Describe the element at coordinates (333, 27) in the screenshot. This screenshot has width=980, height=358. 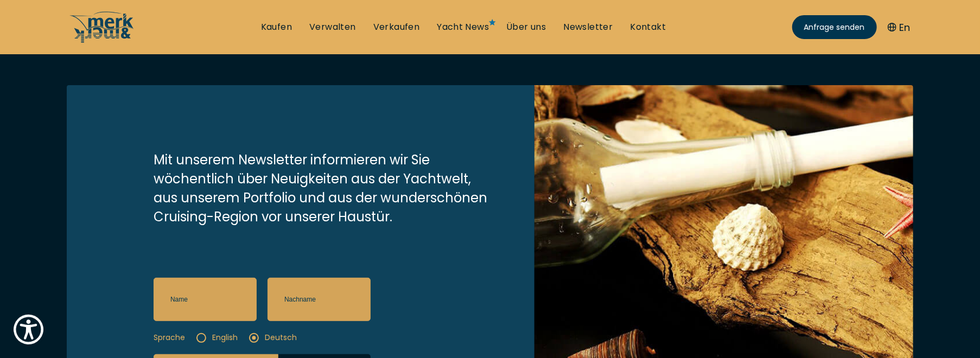
I see `a: Verwalten` at that location.